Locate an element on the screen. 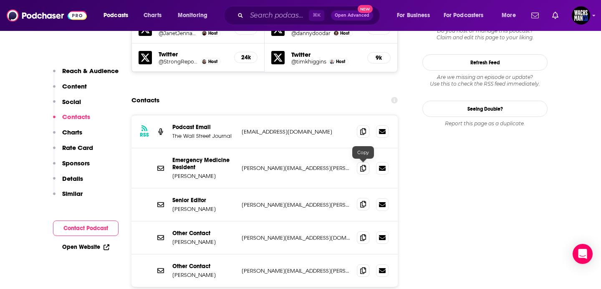 This screenshot has height=289, width=601. h5: @dannydoodar is located at coordinates (311, 33).